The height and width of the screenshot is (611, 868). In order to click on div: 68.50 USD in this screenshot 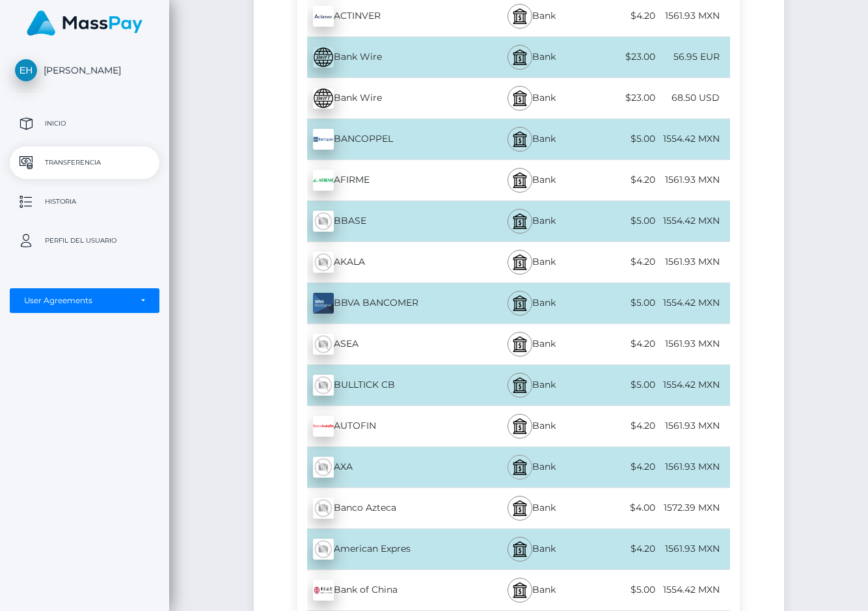, I will do `click(693, 98)`.